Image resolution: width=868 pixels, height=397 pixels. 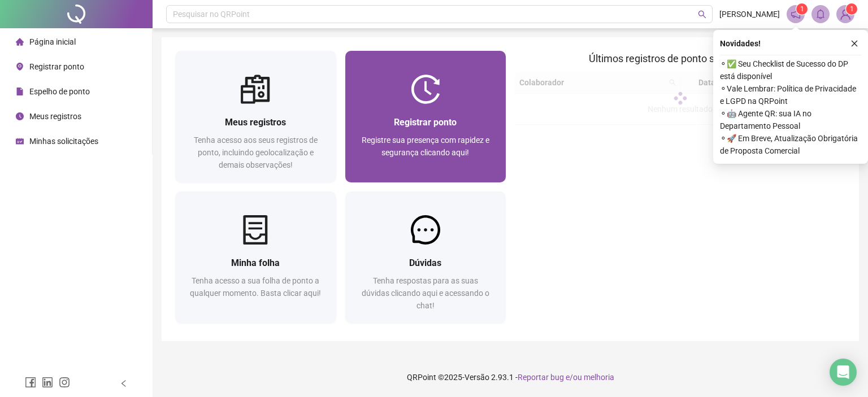 What do you see at coordinates (820, 14) in the screenshot?
I see `span: bell` at bounding box center [820, 14].